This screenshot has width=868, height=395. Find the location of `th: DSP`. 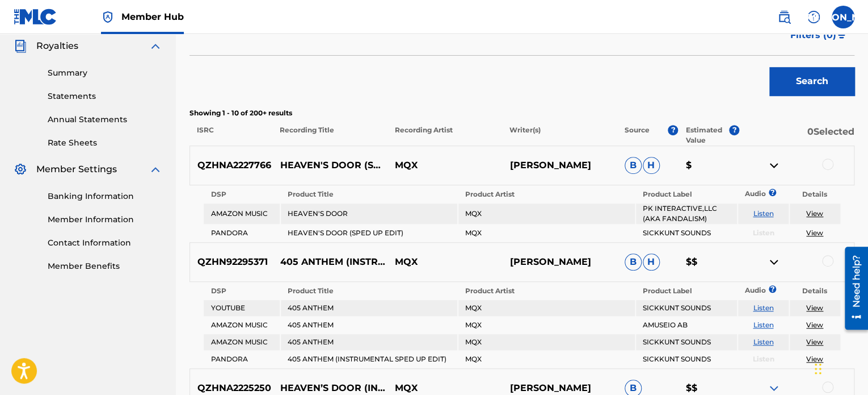

th: DSP is located at coordinates (241, 194).